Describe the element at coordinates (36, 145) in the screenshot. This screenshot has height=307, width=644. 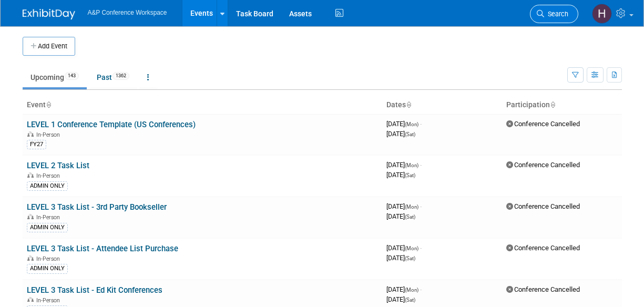
I see `div: FY27` at that location.